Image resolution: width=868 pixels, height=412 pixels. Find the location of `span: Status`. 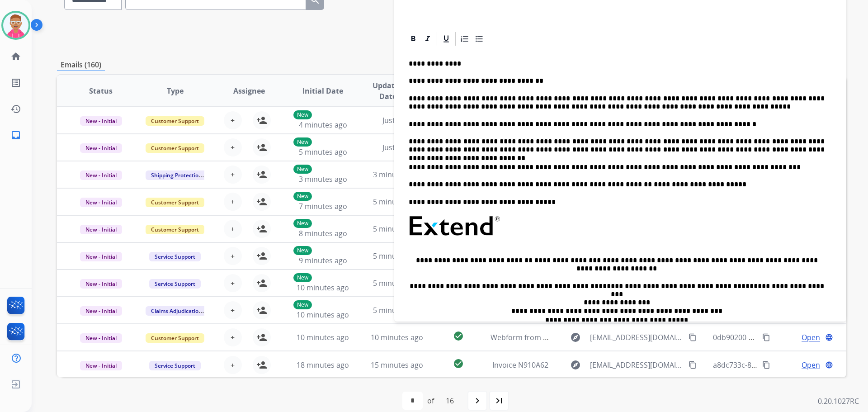

span: Status is located at coordinates (101, 91).